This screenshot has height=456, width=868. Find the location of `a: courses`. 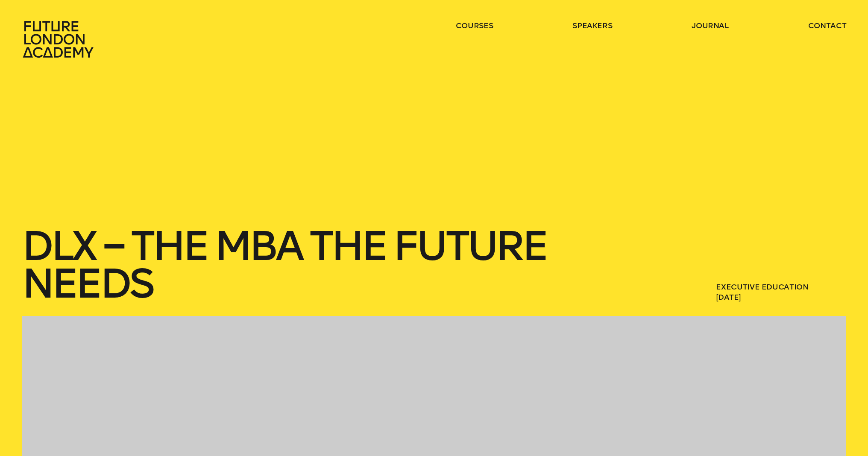

a: courses is located at coordinates (475, 26).